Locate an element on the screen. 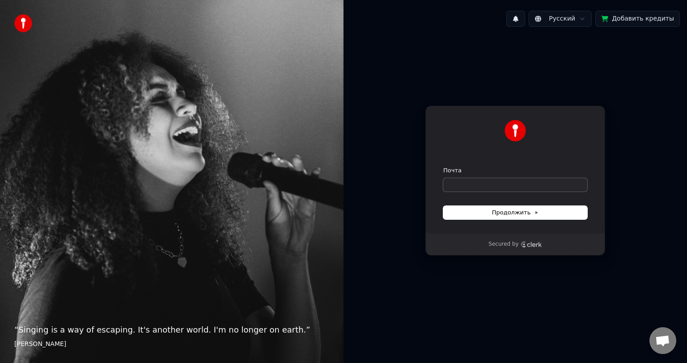  a: Clerk logo is located at coordinates (531, 244).